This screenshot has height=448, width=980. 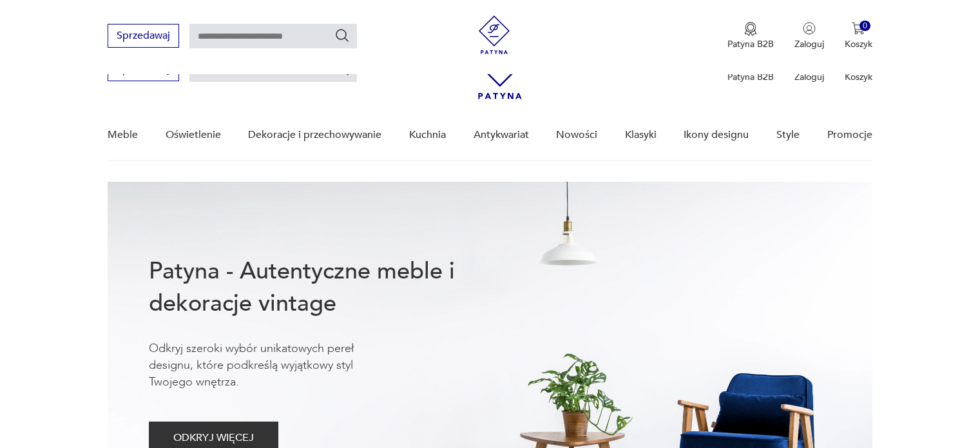 I want to click on a: Ikona medaluPatyna B2B, so click(x=751, y=36).